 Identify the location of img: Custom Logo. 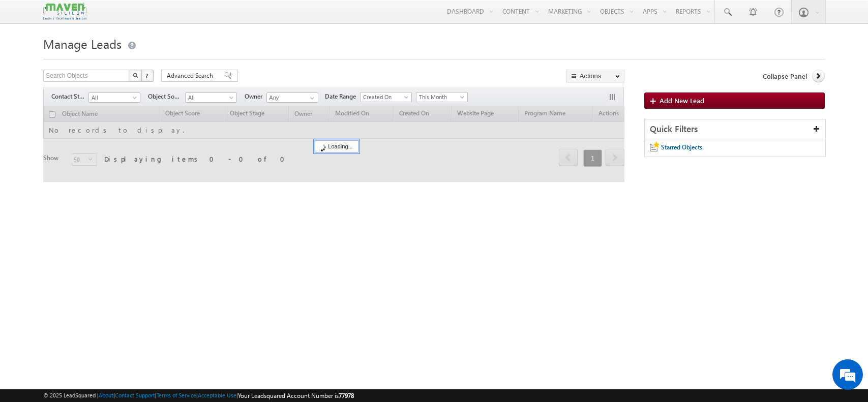
(65, 12).